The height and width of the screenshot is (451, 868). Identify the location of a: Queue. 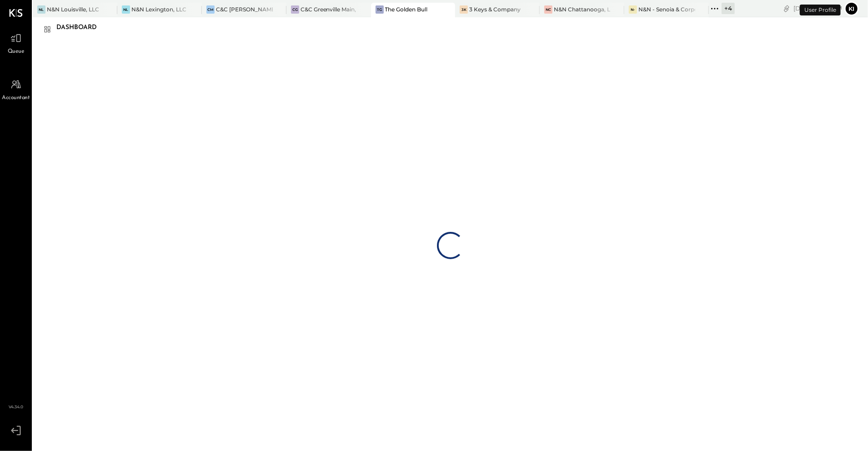
(16, 43).